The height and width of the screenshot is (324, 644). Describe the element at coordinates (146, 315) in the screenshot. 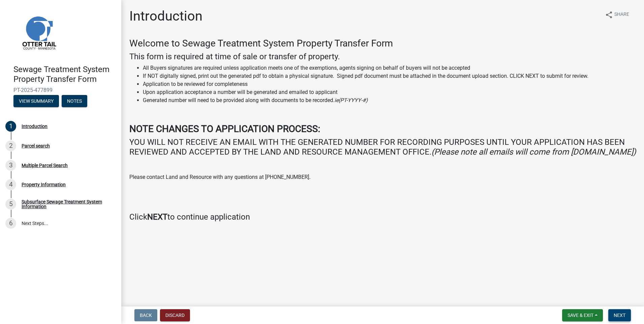

I see `button: Back` at that location.